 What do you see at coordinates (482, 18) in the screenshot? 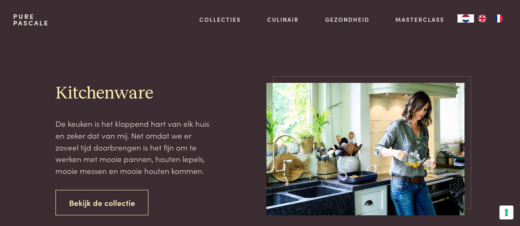
I see `a: EN` at bounding box center [482, 18].